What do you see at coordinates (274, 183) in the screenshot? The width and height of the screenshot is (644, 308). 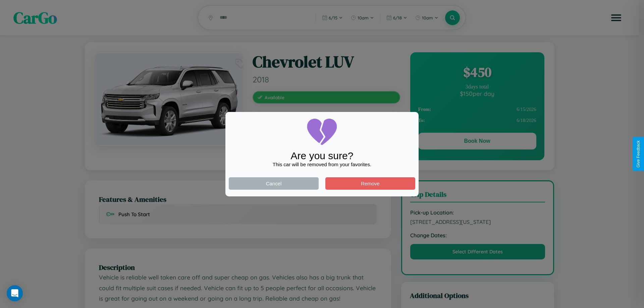 I see `button: Cancel` at bounding box center [274, 183].